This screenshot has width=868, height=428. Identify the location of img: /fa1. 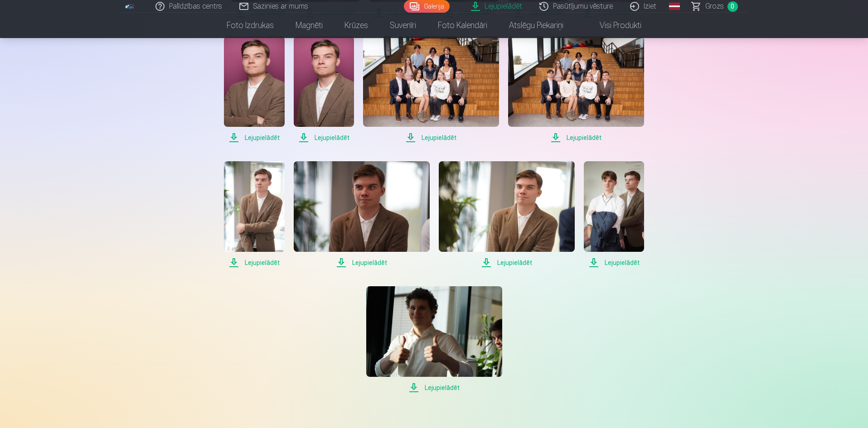
(130, 6).